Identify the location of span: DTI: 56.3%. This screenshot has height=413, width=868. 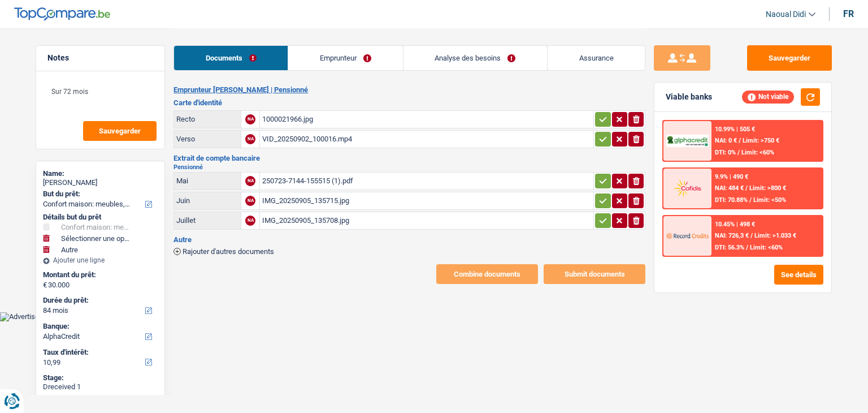
(730, 247).